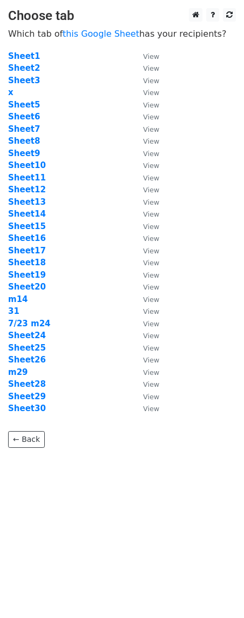 Image resolution: width=244 pixels, height=618 pixels. Describe the element at coordinates (27, 238) in the screenshot. I see `strong: Sheet16` at that location.